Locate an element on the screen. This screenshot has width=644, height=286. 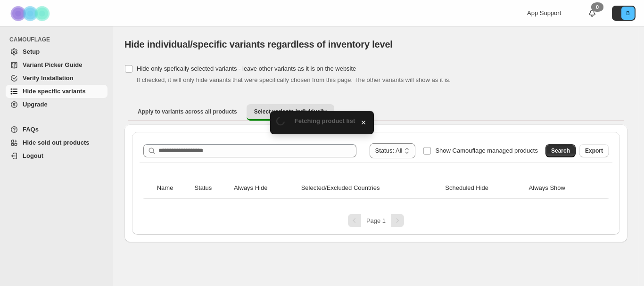
span: Logout is located at coordinates (33, 156).